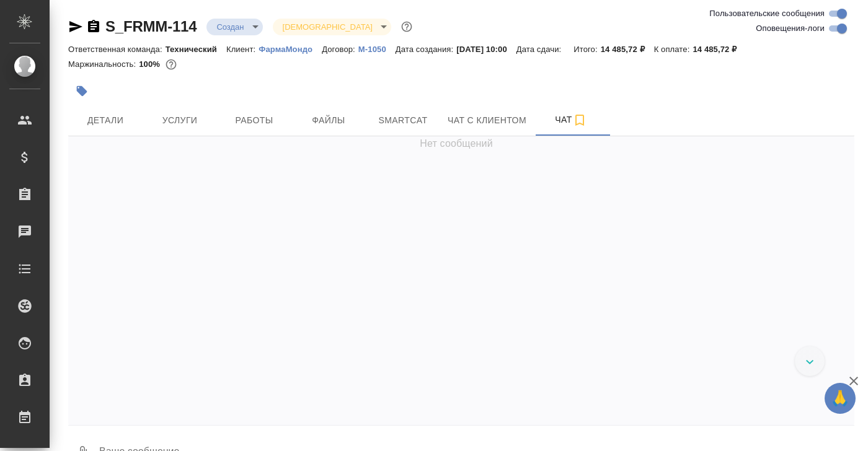 The image size is (868, 451). I want to click on button: Добавить тэг, so click(82, 91).